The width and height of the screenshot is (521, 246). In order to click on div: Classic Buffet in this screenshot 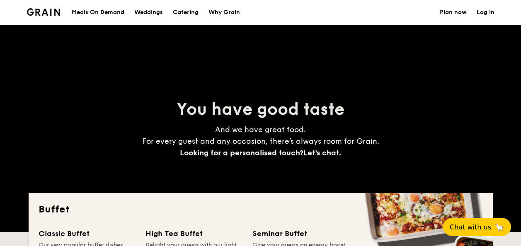, I will do `click(87, 234)`.